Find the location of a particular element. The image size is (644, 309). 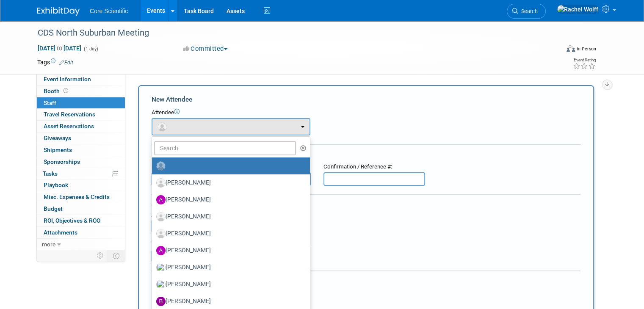

a: Sponsorships is located at coordinates (81, 162).